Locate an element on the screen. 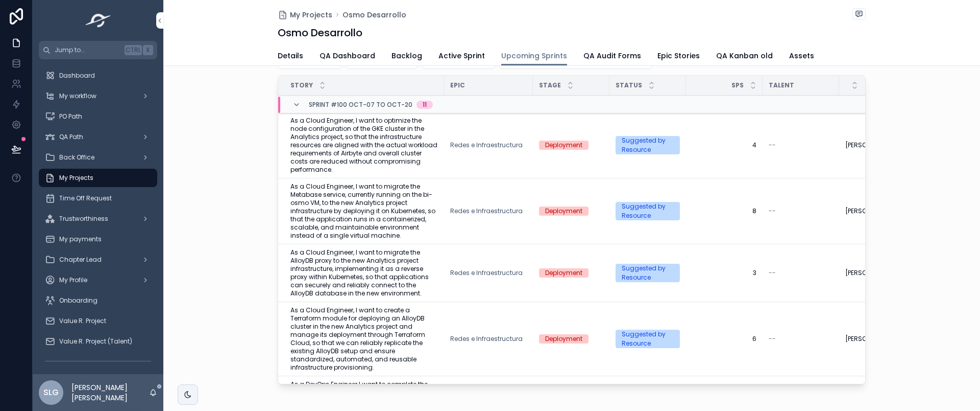 The height and width of the screenshot is (411, 980). span: 8 is located at coordinates (724, 211).